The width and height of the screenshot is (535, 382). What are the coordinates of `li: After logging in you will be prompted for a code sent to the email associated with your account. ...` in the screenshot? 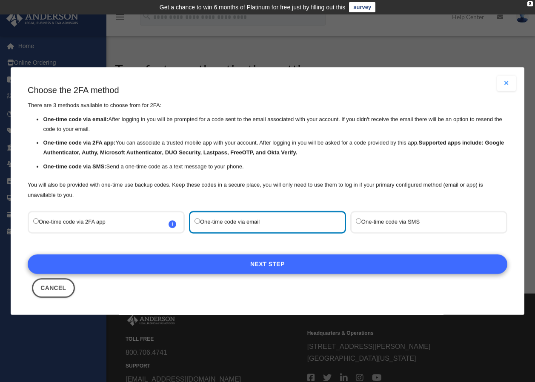 It's located at (276, 125).